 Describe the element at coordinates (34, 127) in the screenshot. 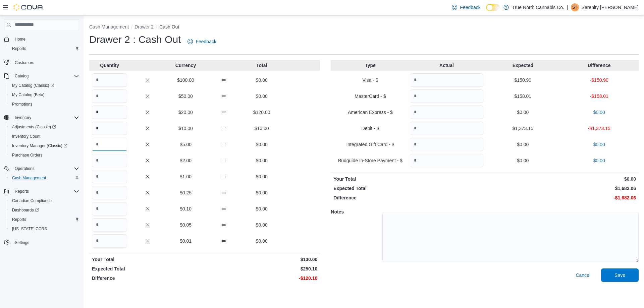

I see `span: Adjustments (Classic)` at that location.